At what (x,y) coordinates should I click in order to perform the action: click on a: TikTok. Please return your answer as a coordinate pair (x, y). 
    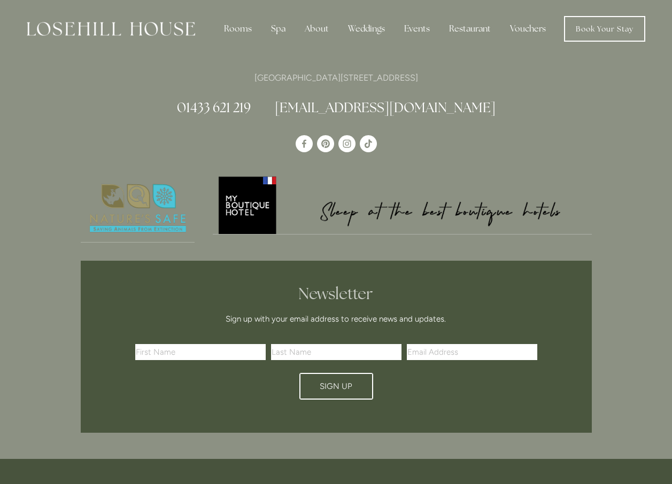
    Looking at the image, I should click on (368, 144).